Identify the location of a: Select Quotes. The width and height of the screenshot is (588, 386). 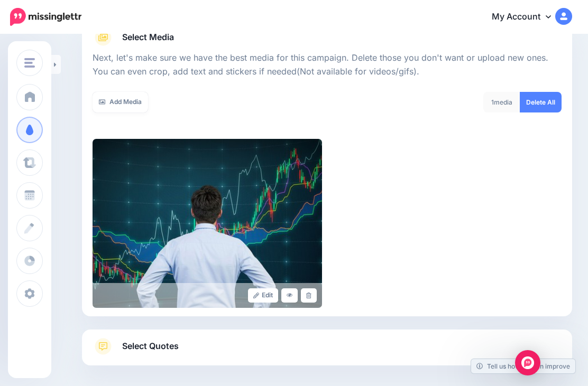
(327, 352).